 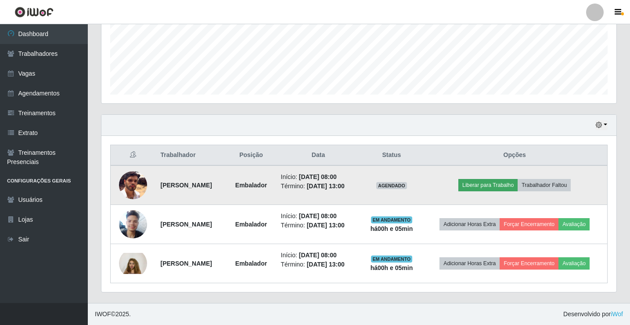 I want to click on th: Posição, so click(x=251, y=155).